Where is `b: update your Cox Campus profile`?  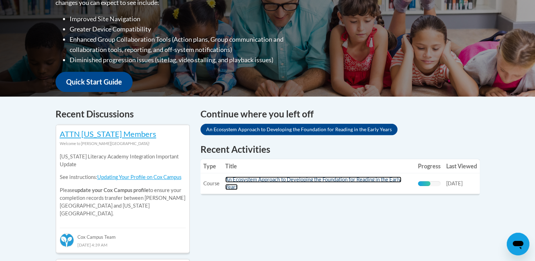
b: update your Cox Campus profile is located at coordinates (111, 190).